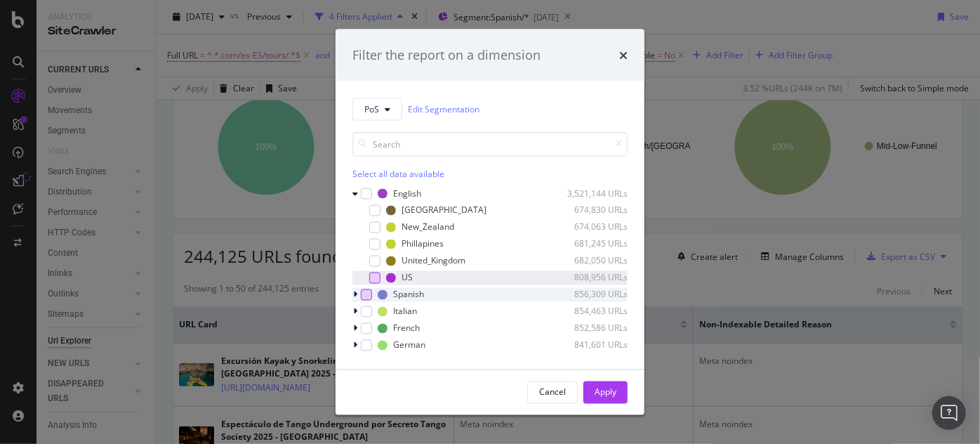 The width and height of the screenshot is (980, 444). What do you see at coordinates (408, 294) in the screenshot?
I see `div: Spanish` at bounding box center [408, 294].